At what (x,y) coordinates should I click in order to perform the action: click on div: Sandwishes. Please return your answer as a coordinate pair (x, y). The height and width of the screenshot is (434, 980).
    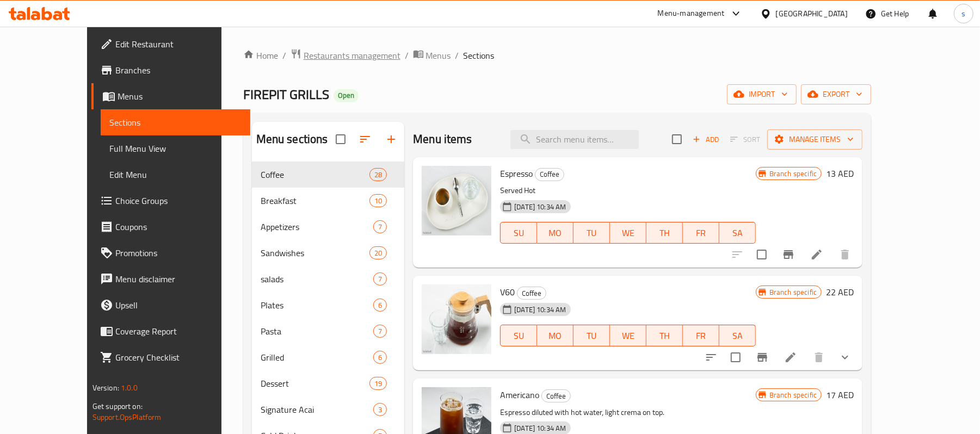
    Looking at the image, I should click on (315, 253).